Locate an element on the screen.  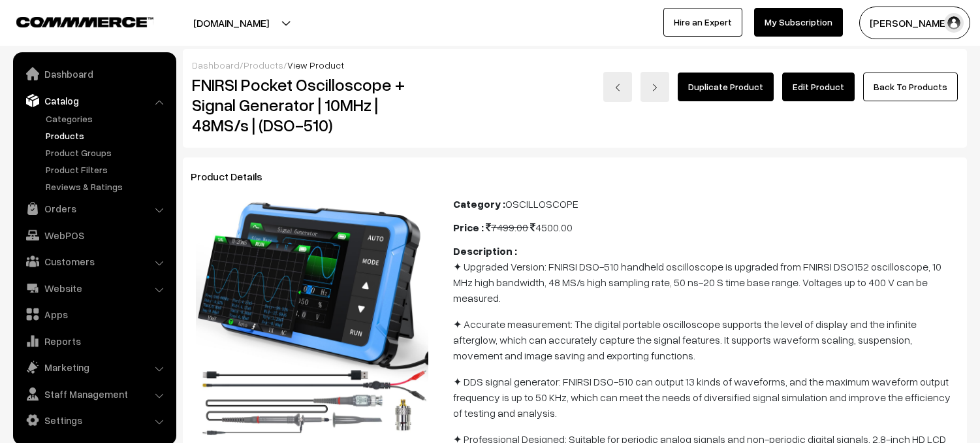
a: WebPOS is located at coordinates (94, 235).